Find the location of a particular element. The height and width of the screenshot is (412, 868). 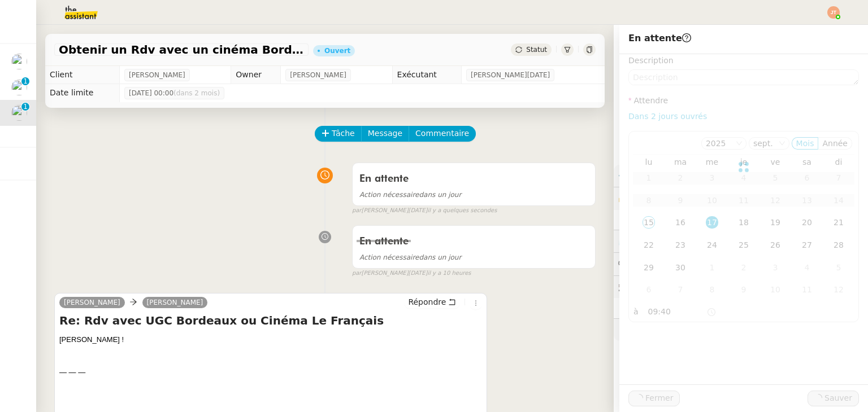

span: (dans 2 mois) is located at coordinates (197, 93).